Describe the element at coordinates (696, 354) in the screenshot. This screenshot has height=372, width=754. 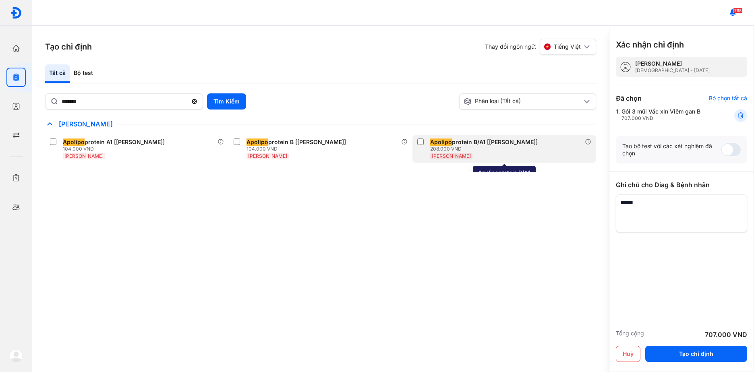
I see `button: Tạo chỉ định` at that location.